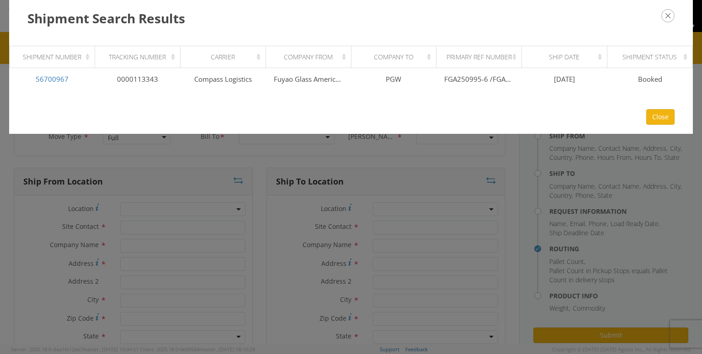  What do you see at coordinates (650, 79) in the screenshot?
I see `span: Booked` at bounding box center [650, 79].